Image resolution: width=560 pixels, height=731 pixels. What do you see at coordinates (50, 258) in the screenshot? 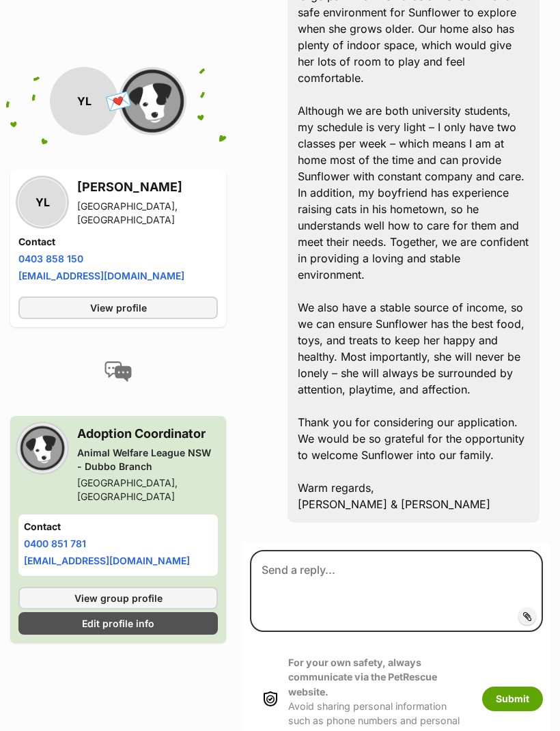
I see `a: 0403 858 150` at bounding box center [50, 258].